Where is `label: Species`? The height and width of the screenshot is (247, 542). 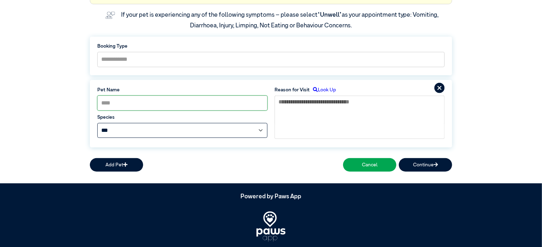 label: Species is located at coordinates (182, 117).